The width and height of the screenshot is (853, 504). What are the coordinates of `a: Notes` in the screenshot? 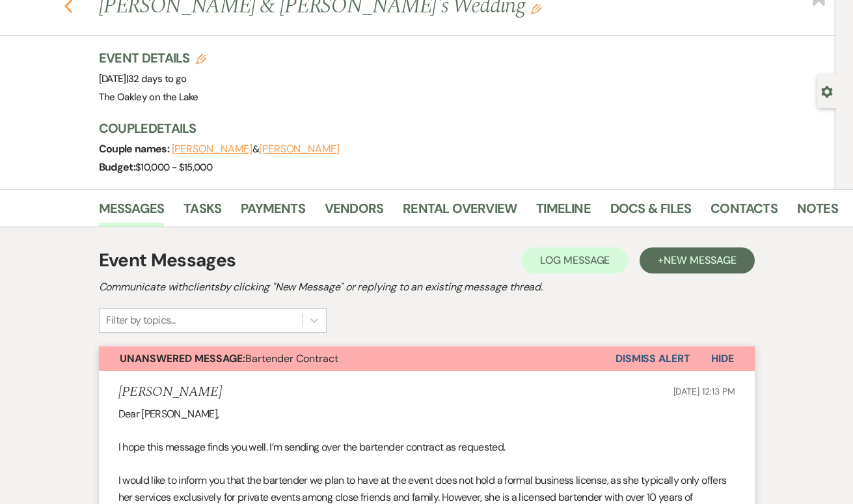 It's located at (818, 212).